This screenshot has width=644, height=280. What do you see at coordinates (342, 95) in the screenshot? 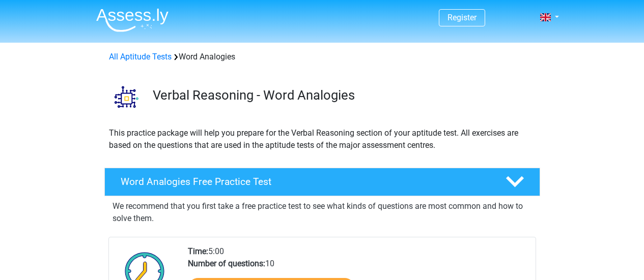
I see `h3: Verbal Reasoning - Word Analogies` at bounding box center [342, 95].